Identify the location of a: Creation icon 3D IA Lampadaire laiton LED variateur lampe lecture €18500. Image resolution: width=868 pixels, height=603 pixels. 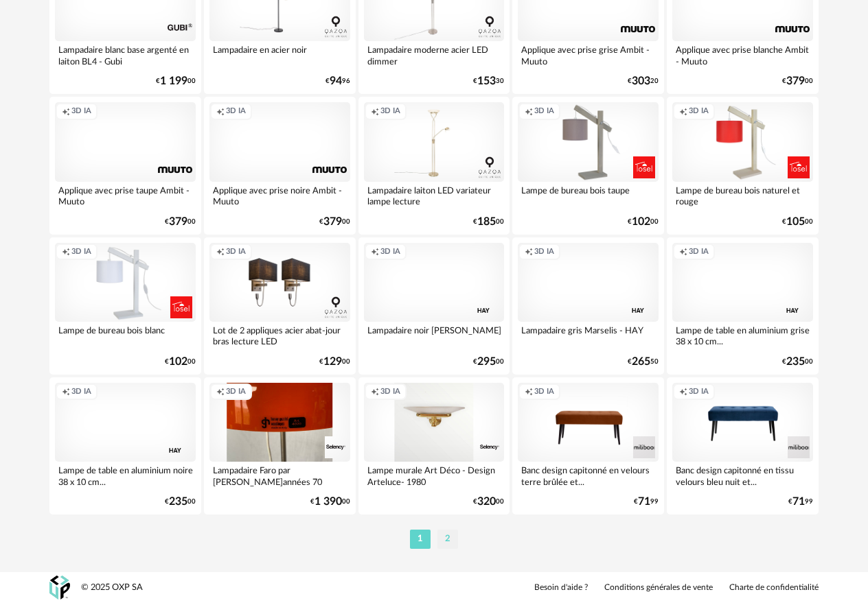
(434, 165).